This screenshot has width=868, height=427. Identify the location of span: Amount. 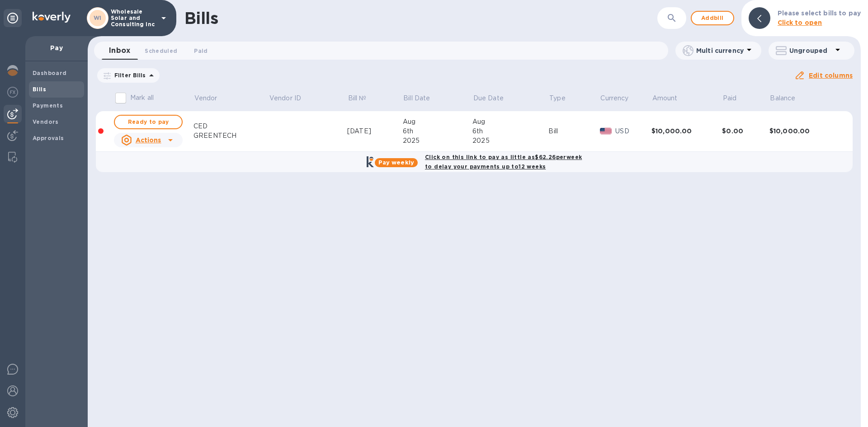
(671, 98).